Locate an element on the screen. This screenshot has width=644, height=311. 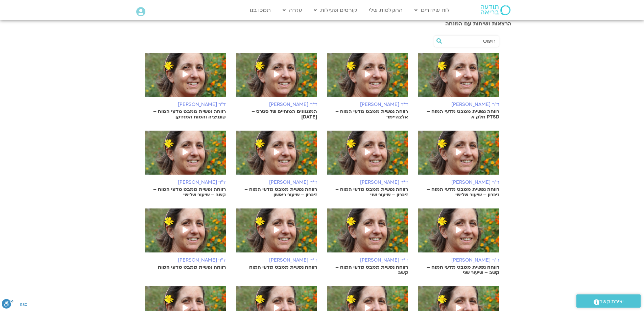
img: תודעה בריאה is located at coordinates (496, 10).